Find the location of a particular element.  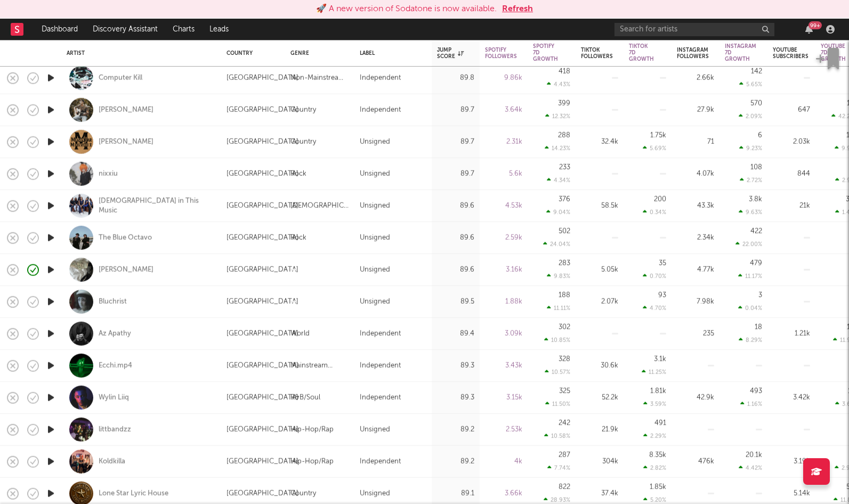

div: 42.9k is located at coordinates (695, 398).